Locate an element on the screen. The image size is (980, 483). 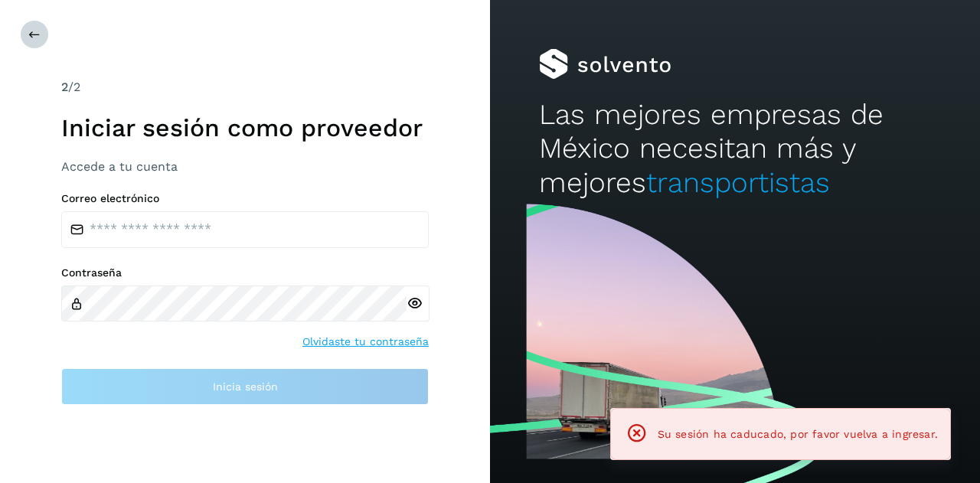
h2: Las mejores empresas de México necesitan más y mejores is located at coordinates (735, 148).